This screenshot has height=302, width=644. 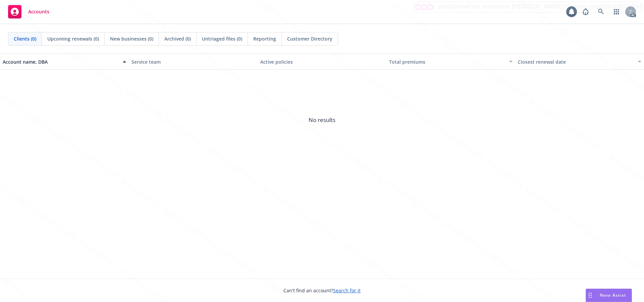 I want to click on div: Account name, DBA, so click(x=61, y=62).